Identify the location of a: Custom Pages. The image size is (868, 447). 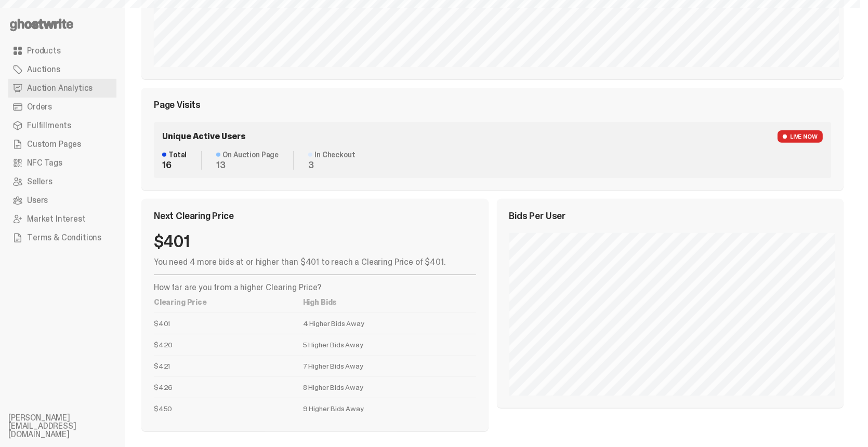
(62, 145).